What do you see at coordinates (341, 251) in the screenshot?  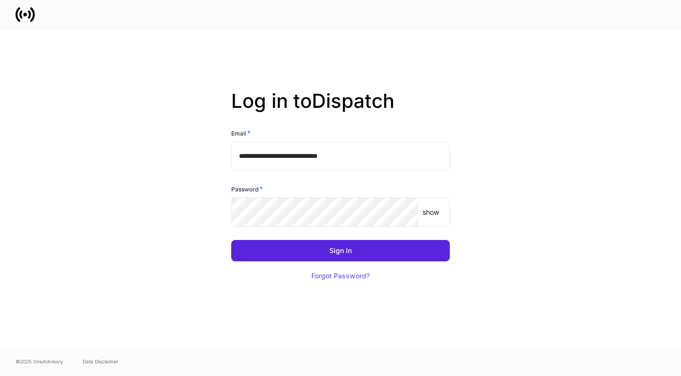 I see `div: Sign In` at bounding box center [341, 251].